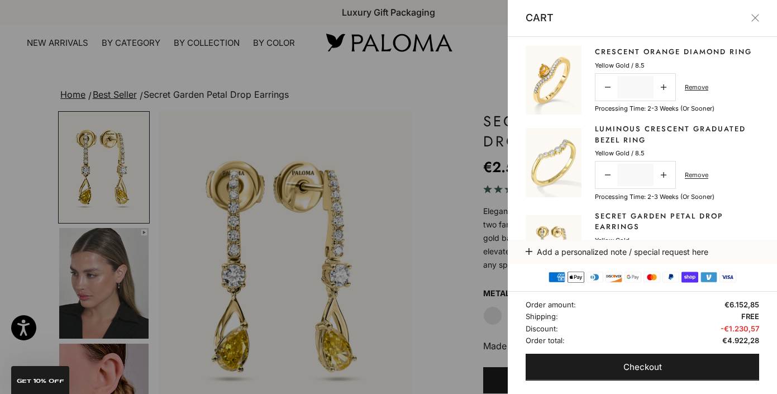 This screenshot has width=777, height=394. Describe the element at coordinates (677, 221) in the screenshot. I see `a: Secret Garden Petal Drop Earrings` at that location.